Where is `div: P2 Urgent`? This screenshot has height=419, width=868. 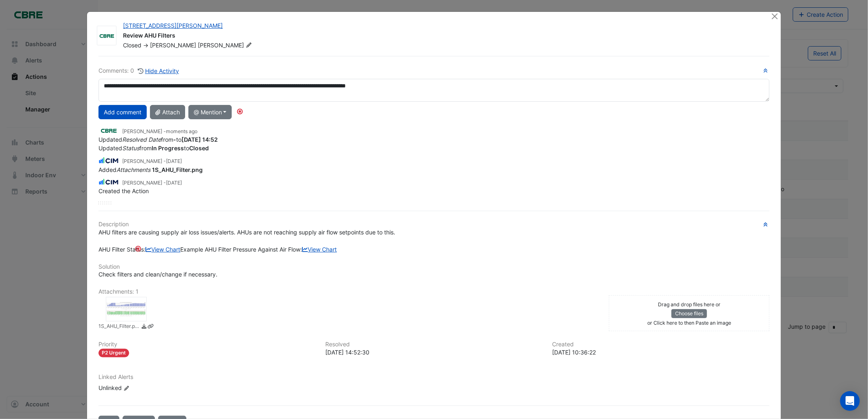 div: P2 Urgent is located at coordinates (114, 353).